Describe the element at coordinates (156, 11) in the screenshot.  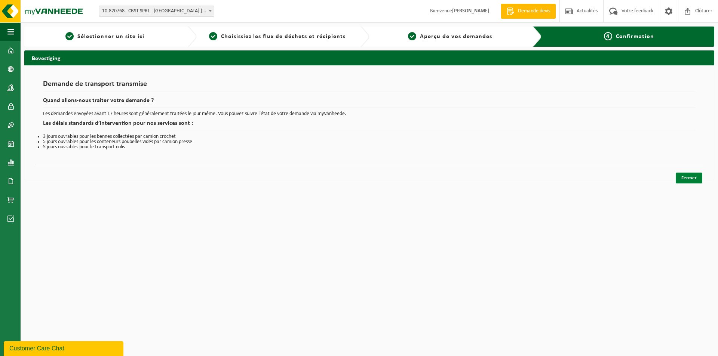
I see `span: 10-820768 - CBST SPRL - CORROY-LE-CHÂTEAU` at that location.